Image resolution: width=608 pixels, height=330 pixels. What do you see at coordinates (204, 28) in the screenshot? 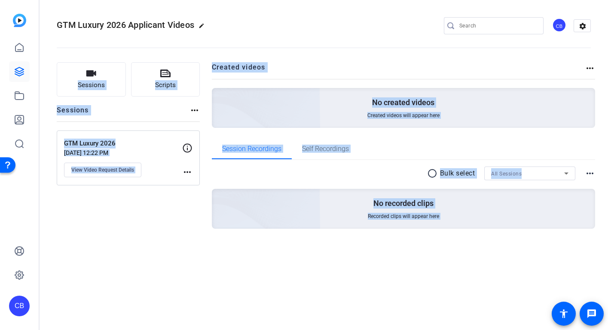
I see `mat-icon: edit` at bounding box center [204, 28].